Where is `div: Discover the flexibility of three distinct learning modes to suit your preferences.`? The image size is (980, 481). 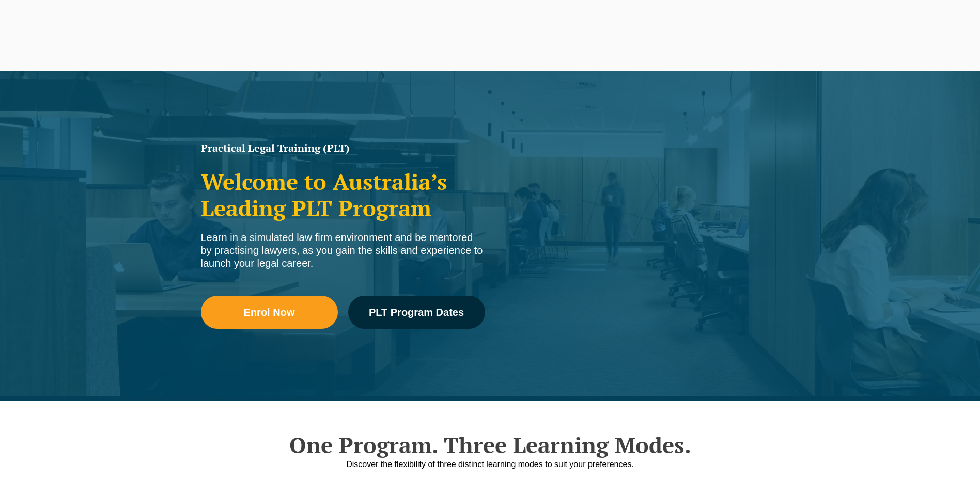
div: Discover the flexibility of three distinct learning modes to suit your preferences. is located at coordinates (490, 464).